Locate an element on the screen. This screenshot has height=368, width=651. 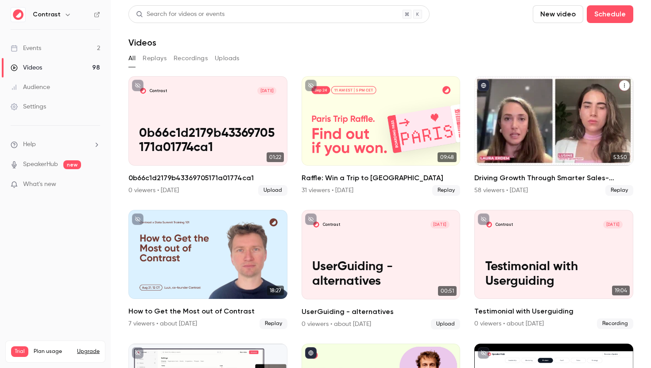
p: UserGuiding - alternatives is located at coordinates (381, 274).